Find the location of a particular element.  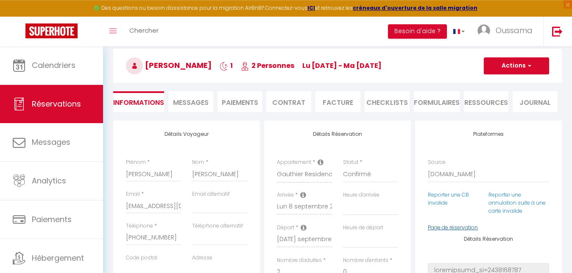

label: Nombre d'adultes is located at coordinates (300, 260).